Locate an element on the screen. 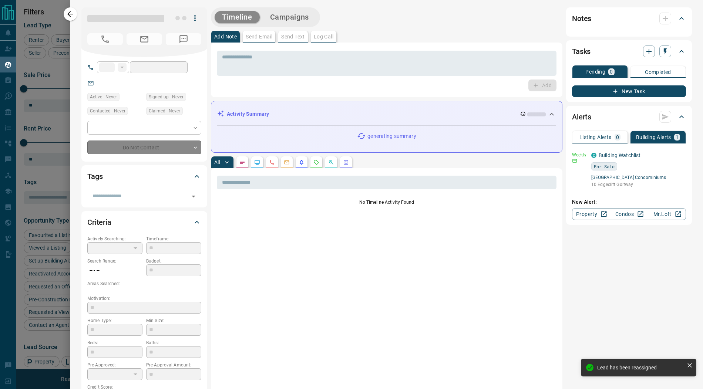 This screenshot has height=389, width=703. div: Activity Summary is located at coordinates (387, 114).